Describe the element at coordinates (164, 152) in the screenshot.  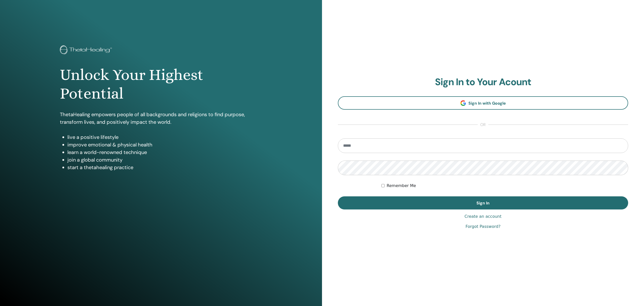
I see `li: learn a world-renowned technique` at that location.